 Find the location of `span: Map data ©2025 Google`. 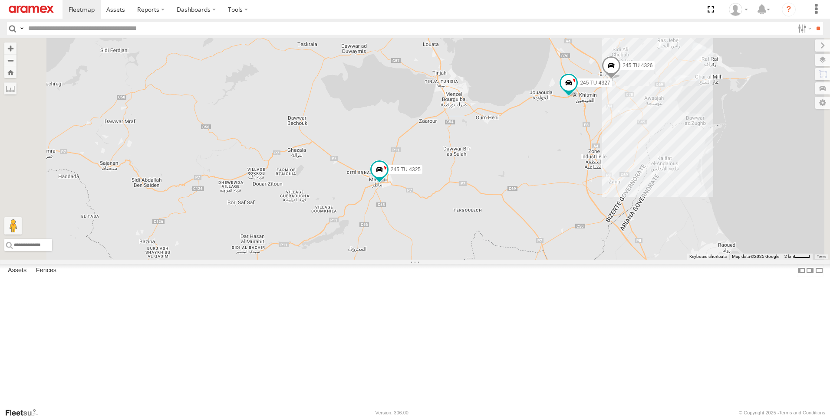

span: Map data ©2025 Google is located at coordinates (755, 256).